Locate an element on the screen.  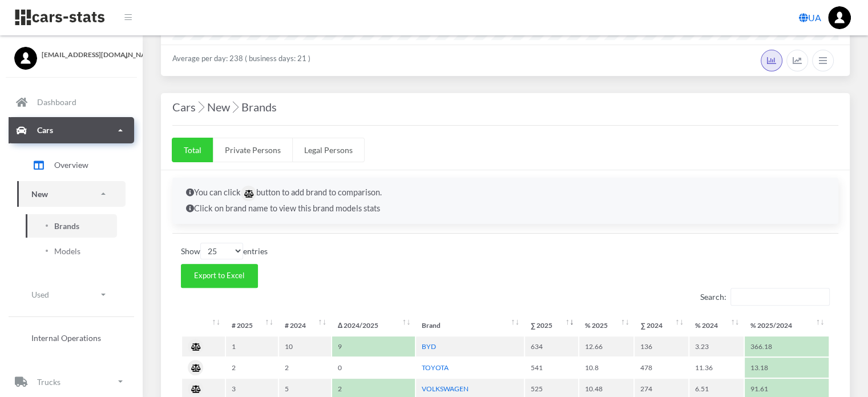
th: %&nbsp;2024: activate to sort column ascending is located at coordinates (716, 325).